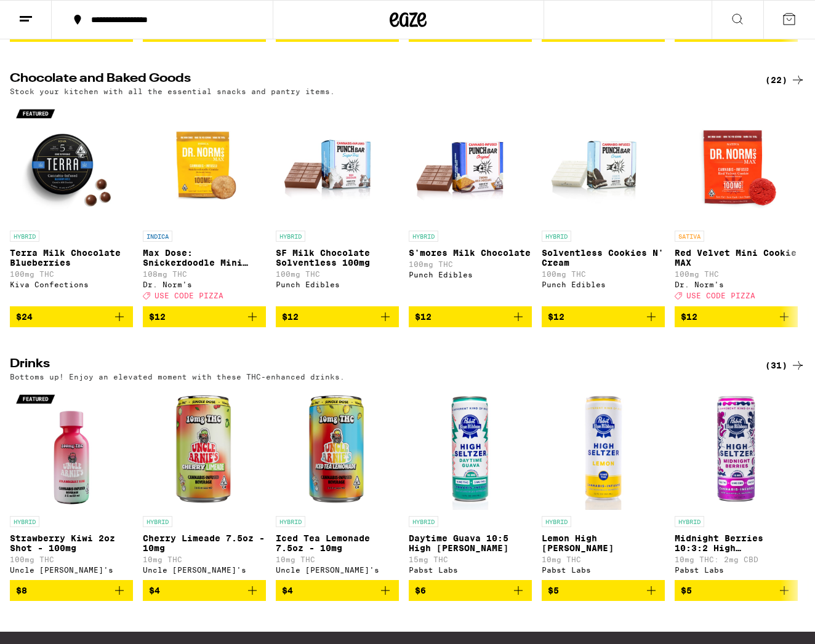  Describe the element at coordinates (377, 80) in the screenshot. I see `h2: Chocolate and Baked Goods` at that location.